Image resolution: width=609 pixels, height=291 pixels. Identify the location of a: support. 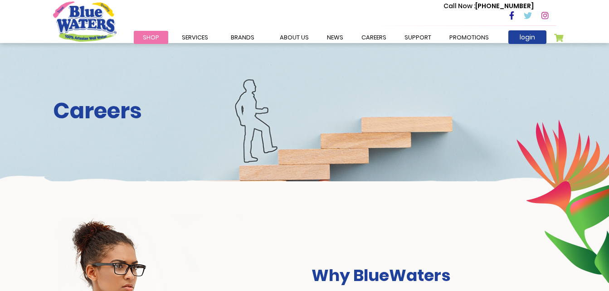
(417, 37).